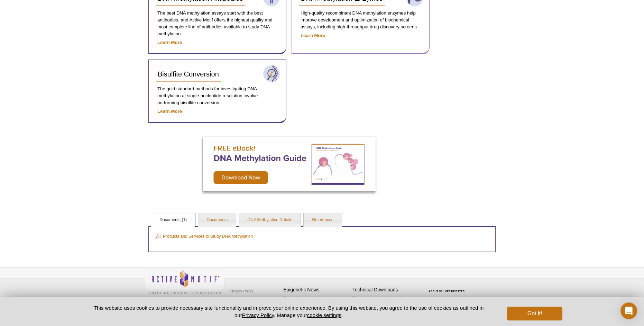 The height and width of the screenshot is (326, 644). Describe the element at coordinates (272, 74) in the screenshot. I see `img: Bisulfite` at that location.